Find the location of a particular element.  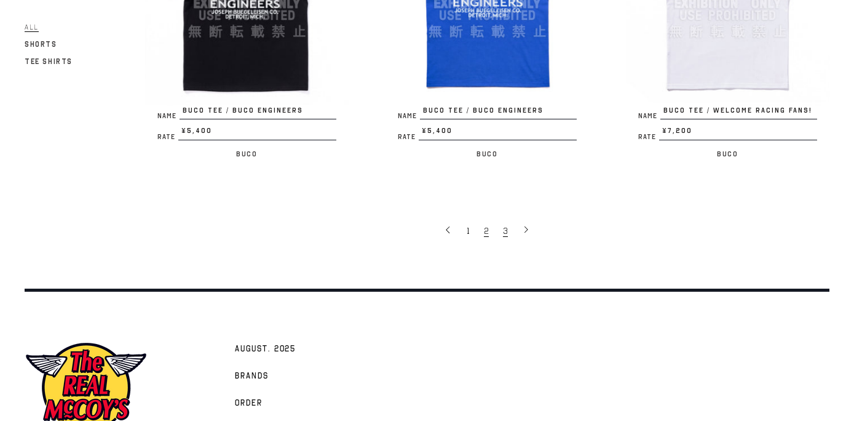

a: Order is located at coordinates (248, 402).